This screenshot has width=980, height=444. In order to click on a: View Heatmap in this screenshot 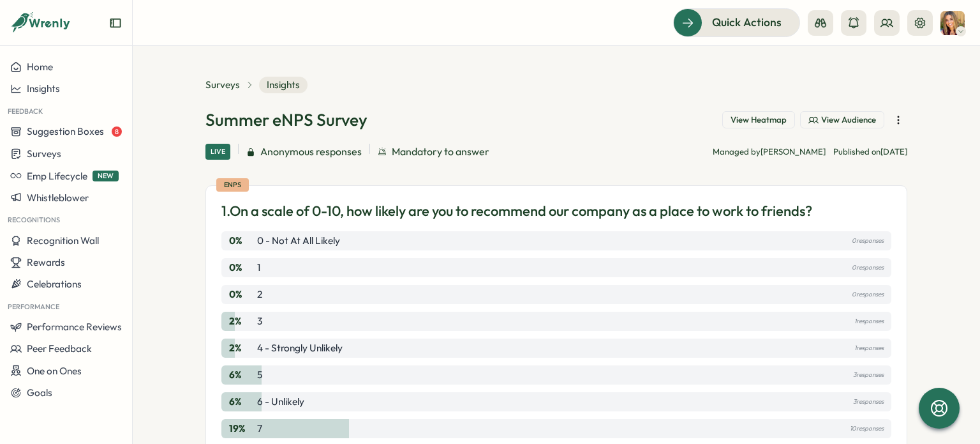, I will do `click(759, 120)`.